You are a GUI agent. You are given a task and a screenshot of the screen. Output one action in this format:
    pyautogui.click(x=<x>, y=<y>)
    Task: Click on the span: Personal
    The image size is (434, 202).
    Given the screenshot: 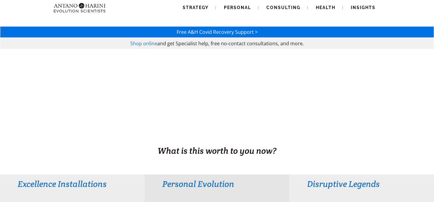 What is the action you would take?
    pyautogui.click(x=237, y=8)
    